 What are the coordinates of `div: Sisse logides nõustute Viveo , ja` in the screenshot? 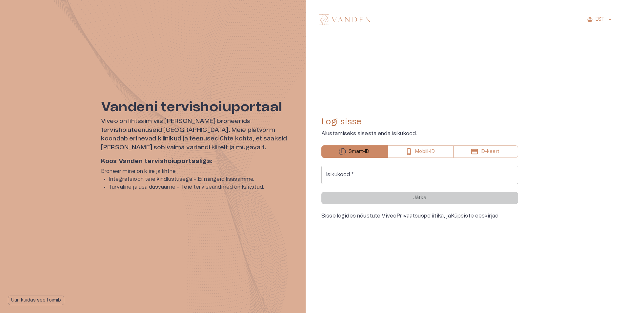 It's located at (420, 216).